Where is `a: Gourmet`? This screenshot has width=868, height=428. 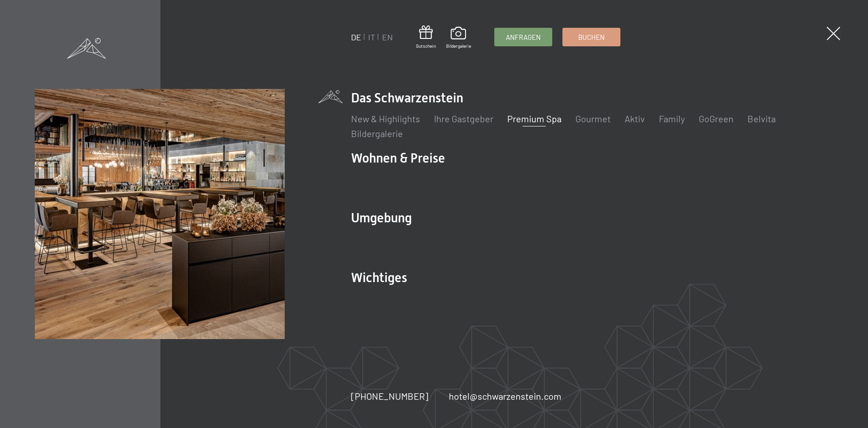
a: Gourmet is located at coordinates (593, 118).